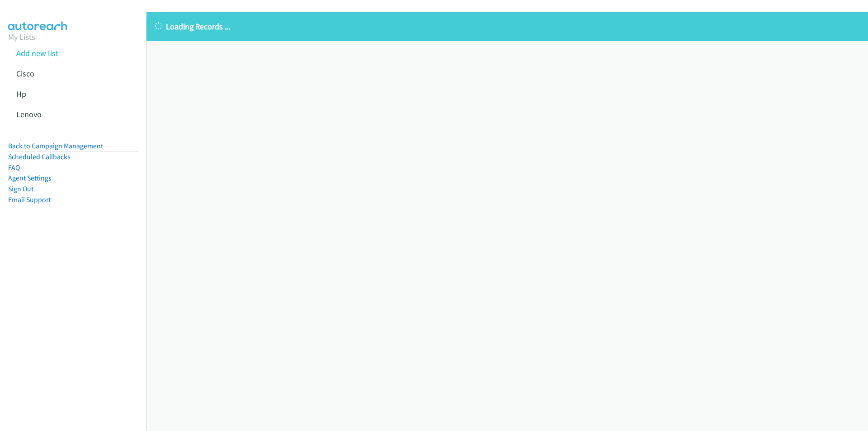  I want to click on a: Back to Campaign Management, so click(56, 145).